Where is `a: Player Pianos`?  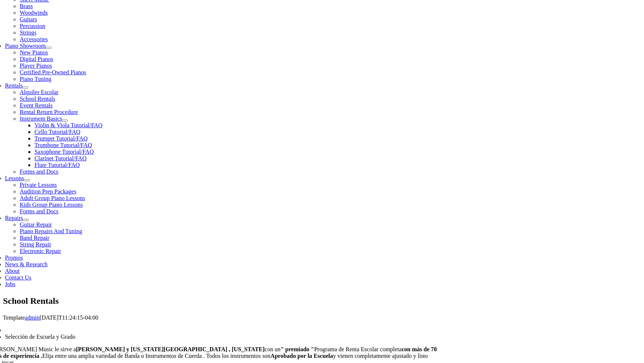 a: Player Pianos is located at coordinates (36, 65).